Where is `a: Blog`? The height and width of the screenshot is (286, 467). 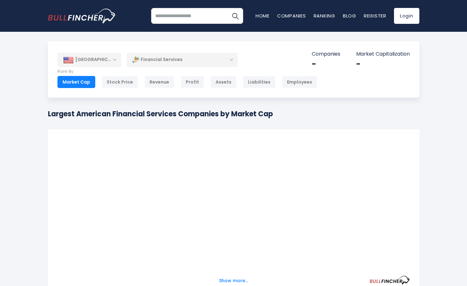 a: Blog is located at coordinates (349, 16).